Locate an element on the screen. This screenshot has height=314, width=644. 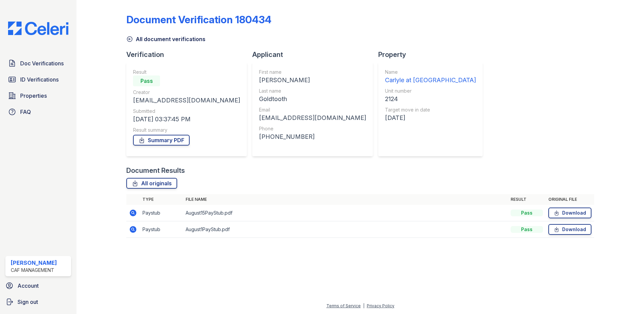
th: Original file is located at coordinates (570, 200).